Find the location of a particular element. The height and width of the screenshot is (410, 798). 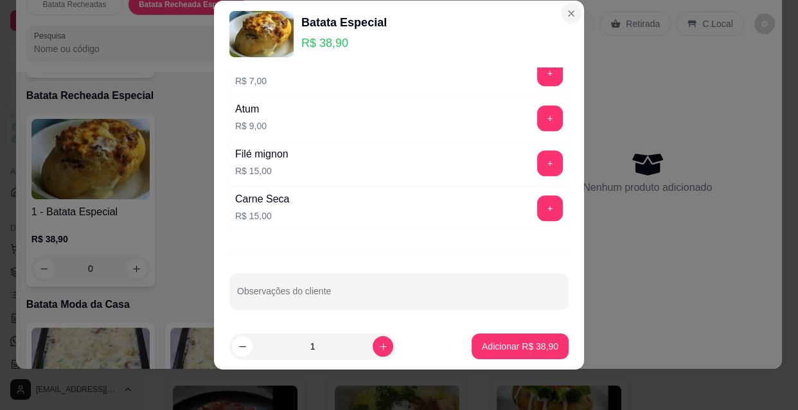

button: decrease-product-quantity is located at coordinates (242, 346).